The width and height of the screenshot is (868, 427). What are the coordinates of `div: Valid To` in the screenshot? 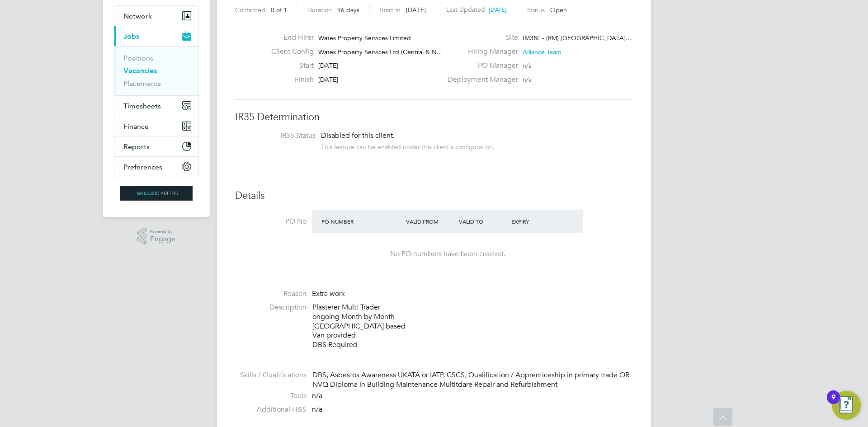 It's located at (483, 221).